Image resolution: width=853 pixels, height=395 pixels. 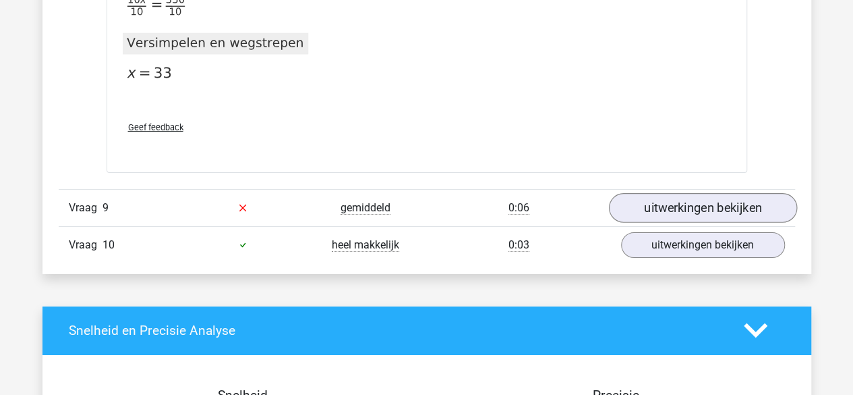 What do you see at coordinates (366, 245) in the screenshot?
I see `span: heel makkelijk` at bounding box center [366, 245].